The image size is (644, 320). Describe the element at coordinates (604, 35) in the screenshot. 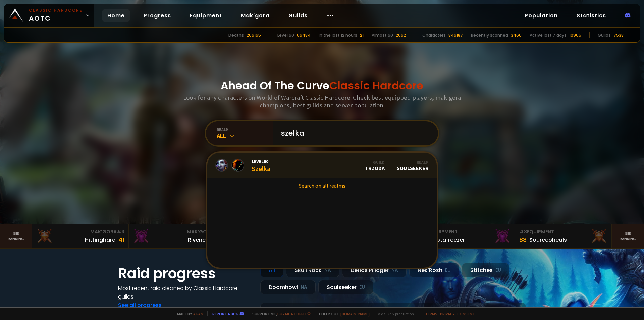

I see `div: Guilds` at that location.